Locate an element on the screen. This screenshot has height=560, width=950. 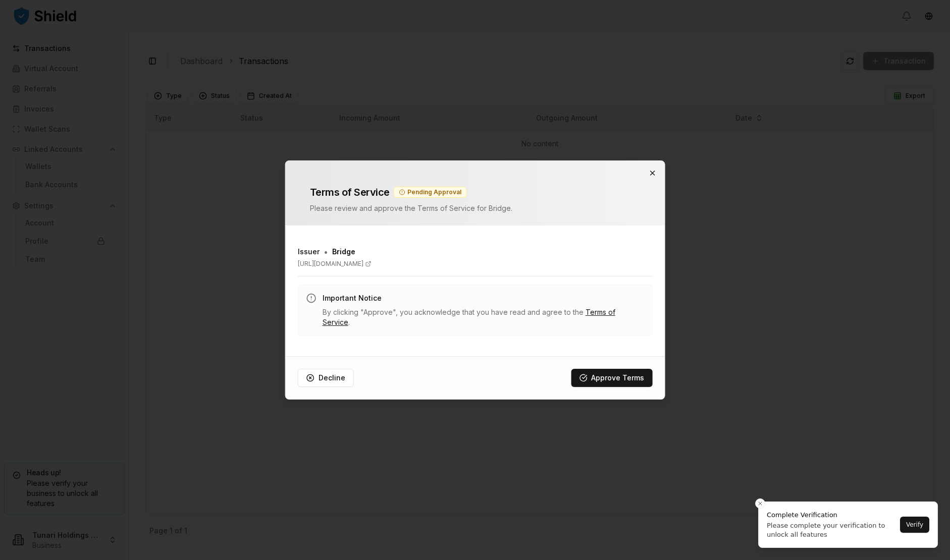
p: By clicking "Approve", you acknowledge that you have read and agree to the . is located at coordinates (483, 317).